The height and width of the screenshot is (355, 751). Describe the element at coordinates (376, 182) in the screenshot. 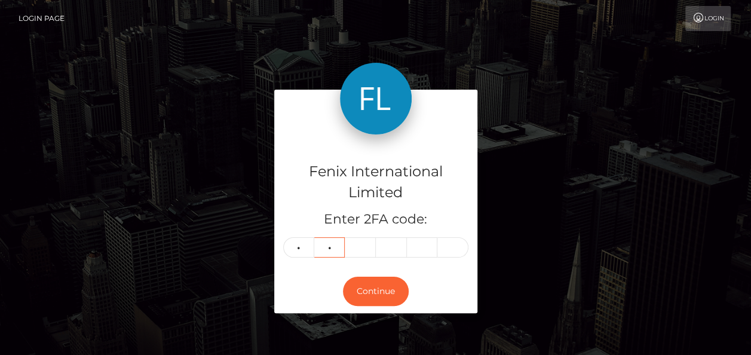

I see `h4: Fenix International Limited` at that location.